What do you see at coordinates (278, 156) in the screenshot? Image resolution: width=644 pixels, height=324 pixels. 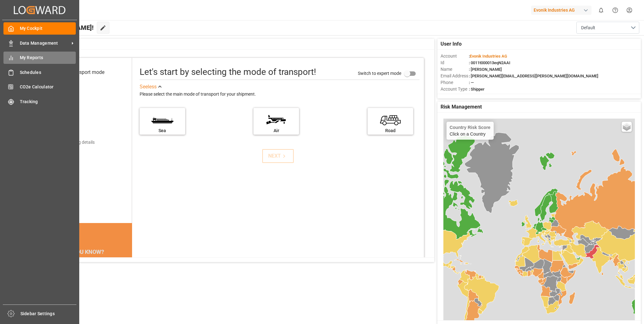 I see `div: NEXT` at bounding box center [278, 156].